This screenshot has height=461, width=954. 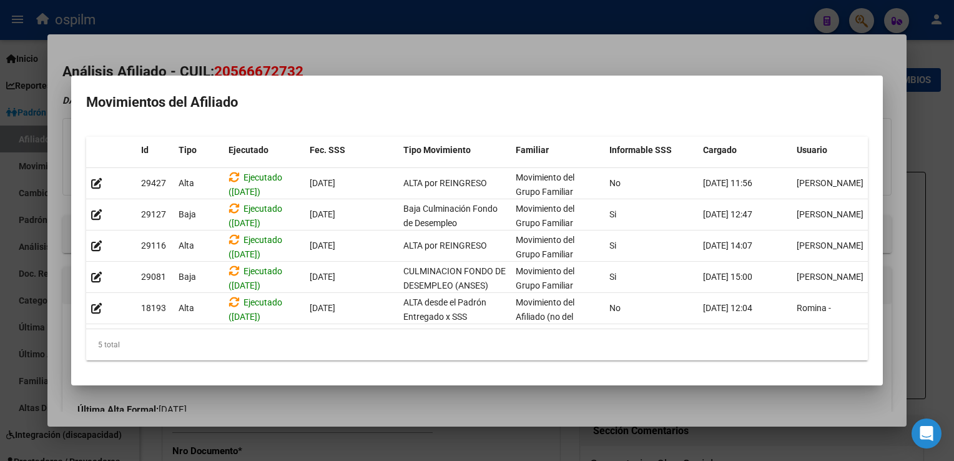 What do you see at coordinates (145, 150) in the screenshot?
I see `span: Id` at bounding box center [145, 150].